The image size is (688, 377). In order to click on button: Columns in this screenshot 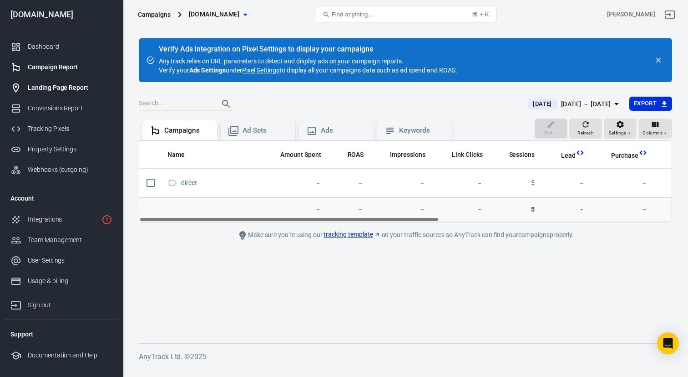, I will do `click(656, 128)`.